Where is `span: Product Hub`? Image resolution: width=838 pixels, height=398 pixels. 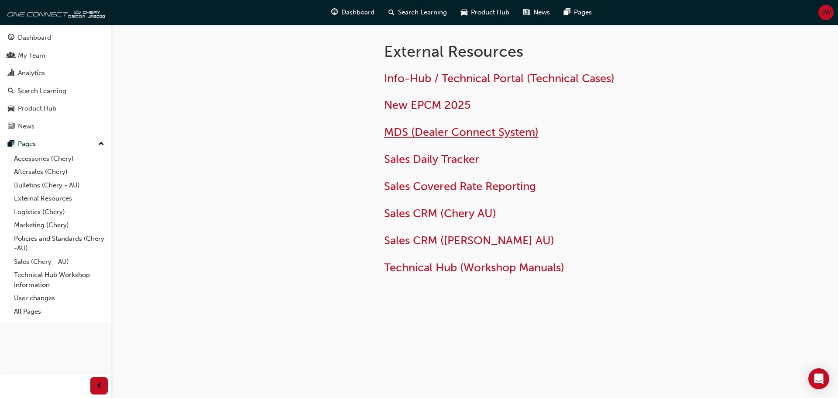
span: Product Hub is located at coordinates (490, 12).